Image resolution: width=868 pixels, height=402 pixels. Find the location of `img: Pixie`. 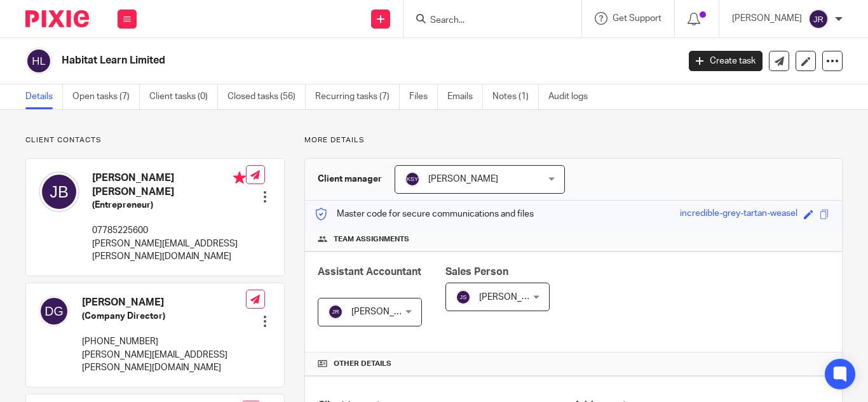

img: Pixie is located at coordinates (57, 19).